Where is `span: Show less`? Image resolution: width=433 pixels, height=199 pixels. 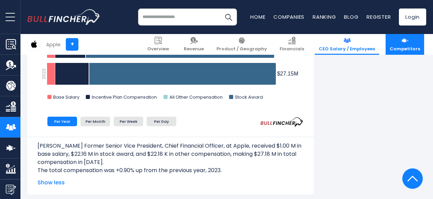 span: Show less is located at coordinates (170, 183).